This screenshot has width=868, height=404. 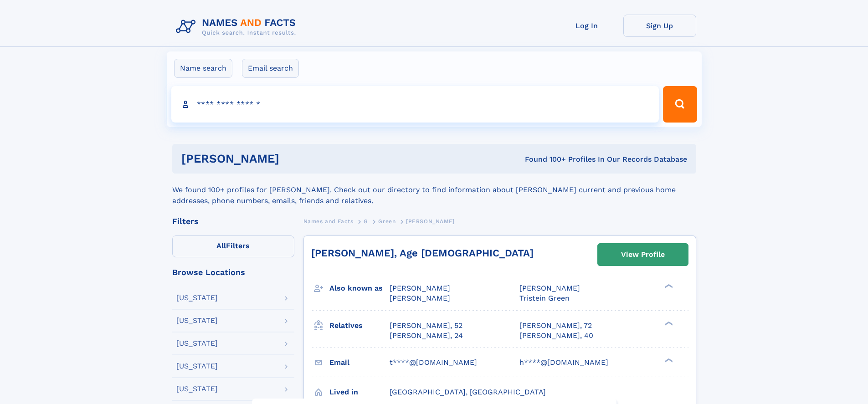 What do you see at coordinates (233, 221) in the screenshot?
I see `div: Filters` at bounding box center [233, 221].